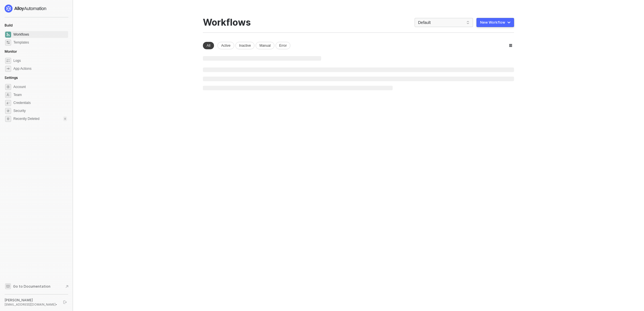 This screenshot has width=644, height=311. I want to click on span: Go to Documentation, so click(32, 286).